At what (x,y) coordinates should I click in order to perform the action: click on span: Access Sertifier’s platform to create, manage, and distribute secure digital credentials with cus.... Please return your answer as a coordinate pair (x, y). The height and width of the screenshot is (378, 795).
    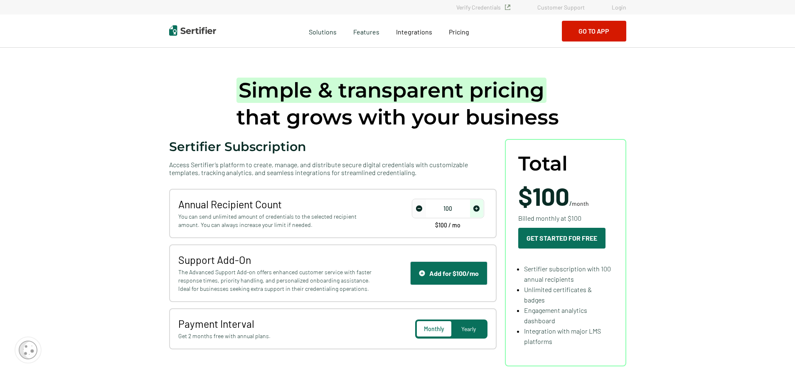
    Looking at the image, I should click on (333, 169).